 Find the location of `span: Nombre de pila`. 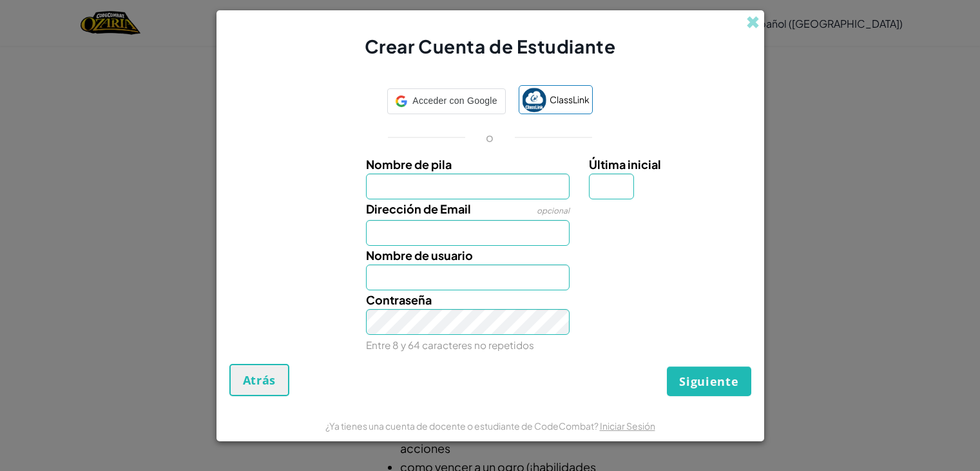

span: Nombre de pila is located at coordinates (409, 164).